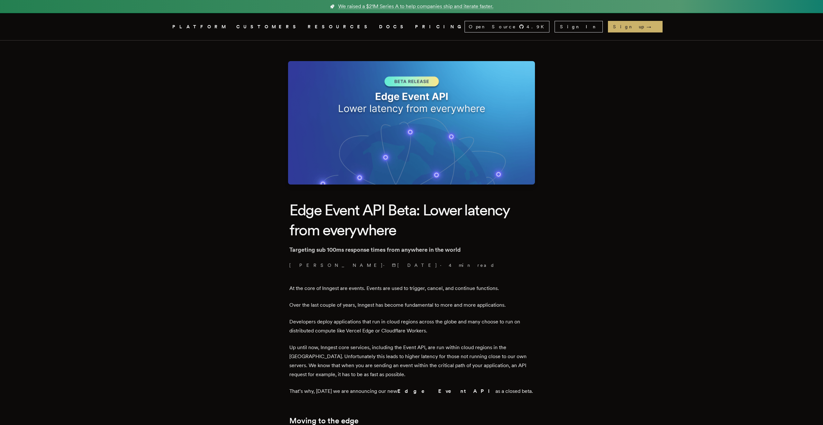 This screenshot has width=823, height=425. What do you see at coordinates (412, 305) in the screenshot?
I see `p: Over the last couple of years, Inngest has become fundamental to more and more applications.` at bounding box center [412, 305].